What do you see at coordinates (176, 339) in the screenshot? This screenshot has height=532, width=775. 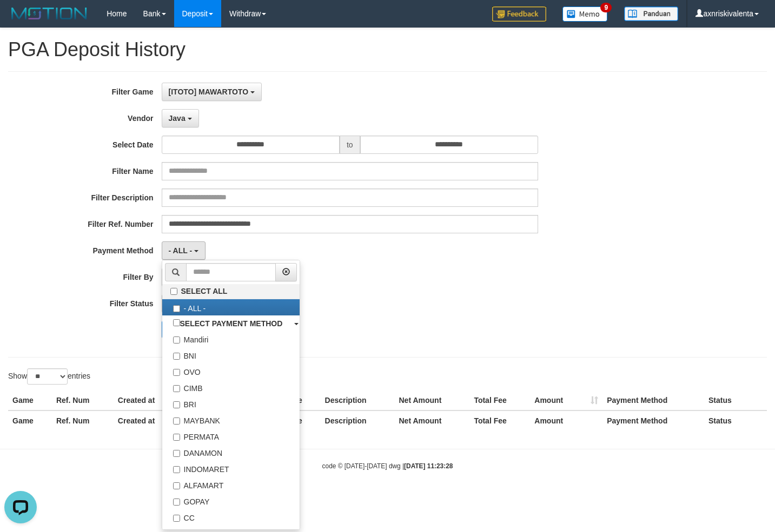 I see `input: Mandiri` at bounding box center [176, 339].